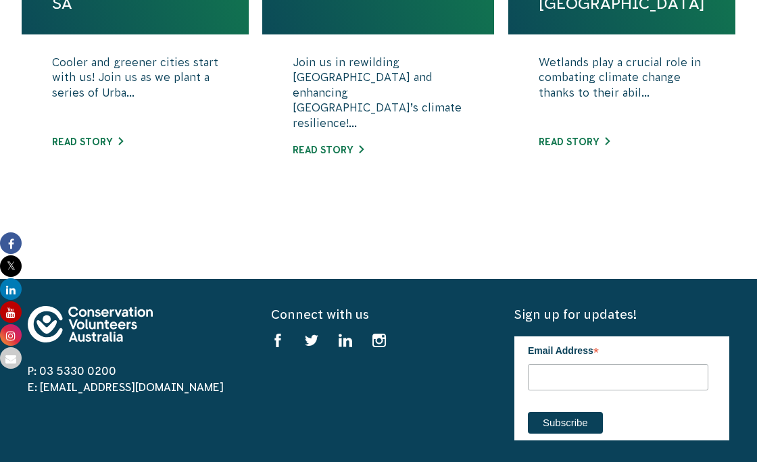  What do you see at coordinates (622, 314) in the screenshot?
I see `h5: Sign up for updates!` at bounding box center [622, 314].